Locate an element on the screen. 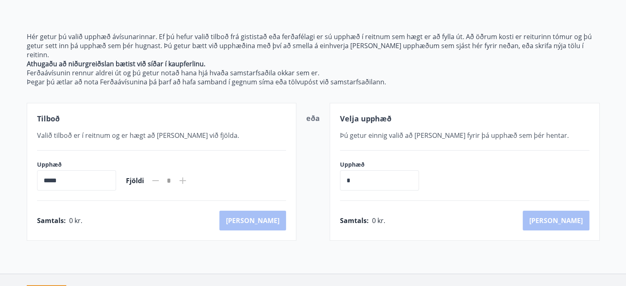 Image resolution: width=626 pixels, height=286 pixels. span: Tilboð is located at coordinates (48, 118).